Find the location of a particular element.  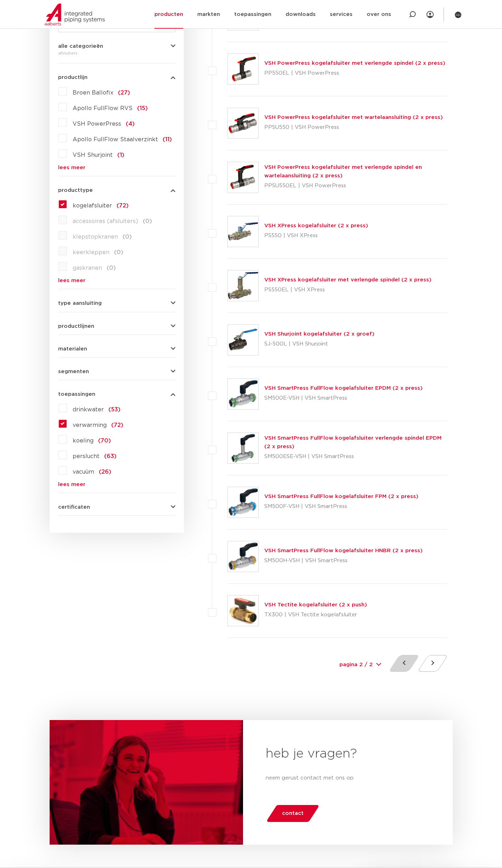

span: (4) is located at coordinates (130, 124).